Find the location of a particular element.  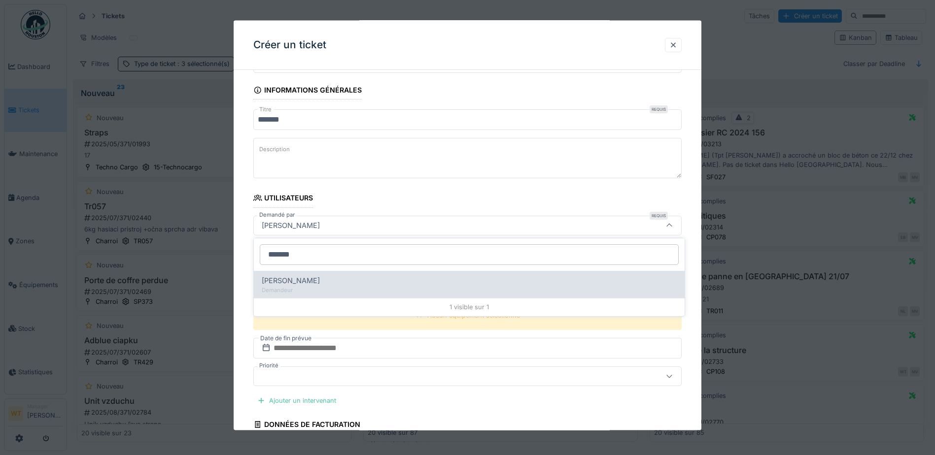

label: Titre is located at coordinates (265, 109).